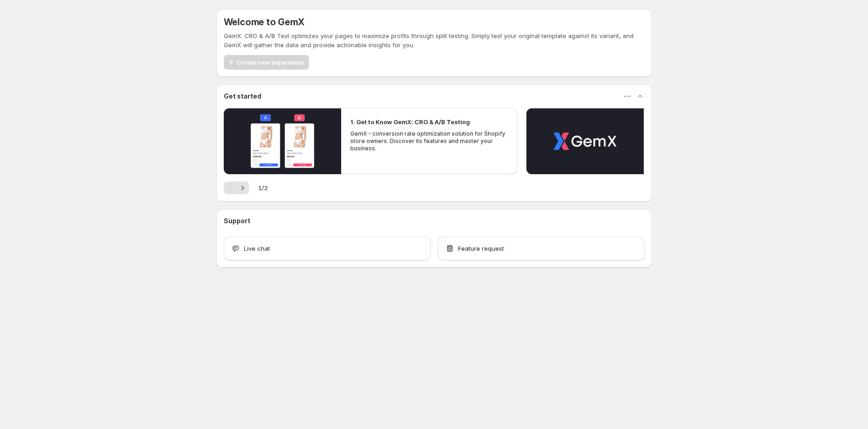  Describe the element at coordinates (429, 141) in the screenshot. I see `p: GemX - conversion rate optimization solution for Shopify store owners. Discover its features and ...` at that location.